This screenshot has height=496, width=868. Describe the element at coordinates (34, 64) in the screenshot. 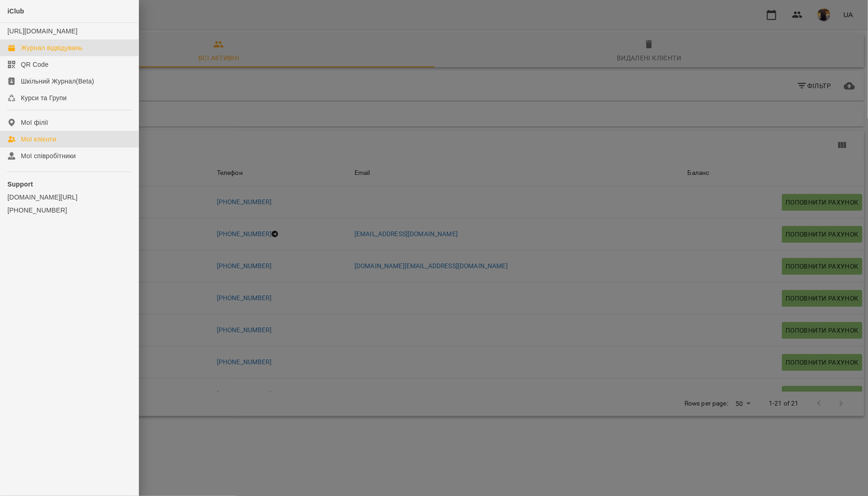

I see `div: QR Code` at that location.